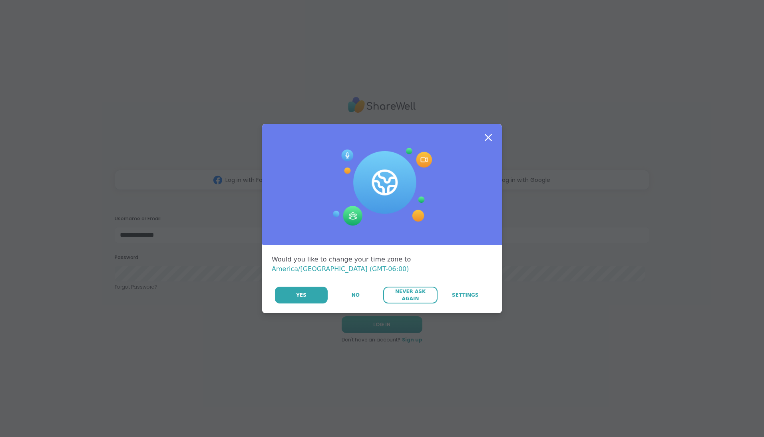  Describe the element at coordinates (382, 187) in the screenshot. I see `img: Session Experience` at that location.